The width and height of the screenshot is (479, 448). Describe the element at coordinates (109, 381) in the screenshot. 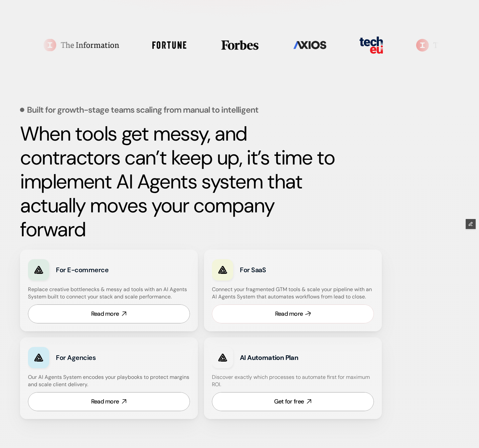

I see `h4: Our AI Agents System encodes your playbooks to protect margins and scale client delivery.` at that location.